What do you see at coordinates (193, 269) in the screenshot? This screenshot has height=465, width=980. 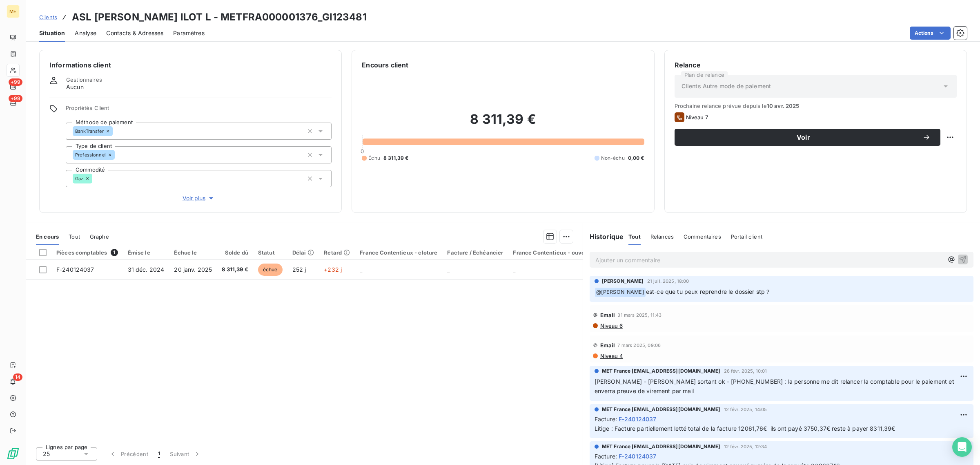 I see `span: 20 janv. 2025` at bounding box center [193, 269].